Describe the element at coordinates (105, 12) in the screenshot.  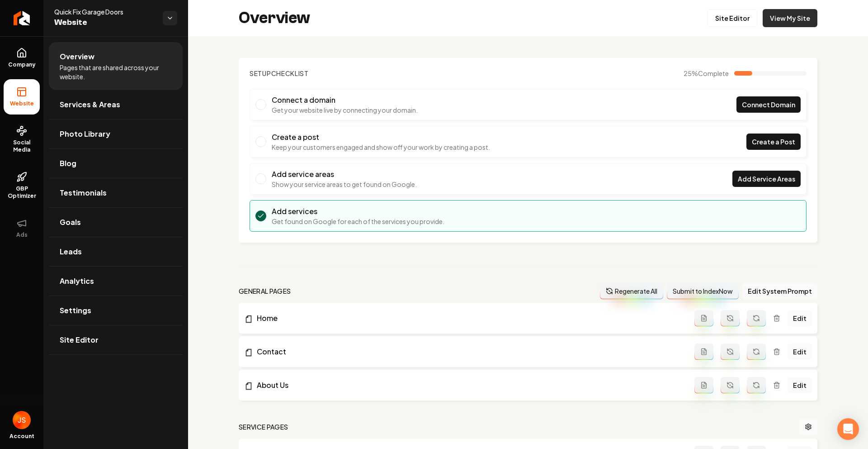
I see `span: Quick Fix Garage Doors` at that location.